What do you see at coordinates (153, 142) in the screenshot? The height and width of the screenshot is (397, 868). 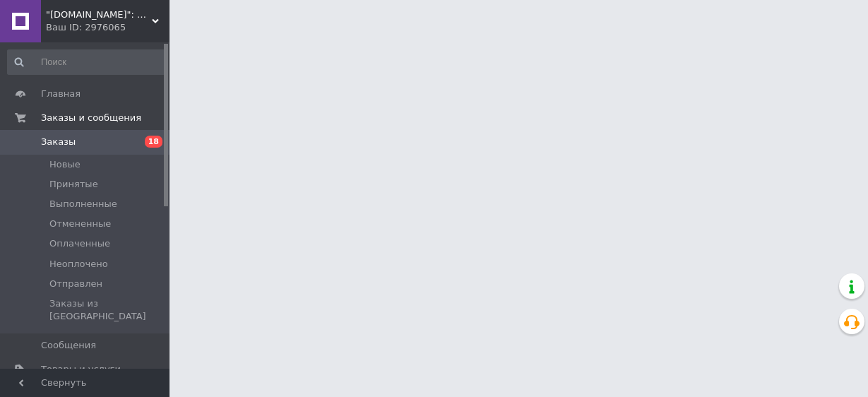 I see `span: 18` at bounding box center [153, 142].